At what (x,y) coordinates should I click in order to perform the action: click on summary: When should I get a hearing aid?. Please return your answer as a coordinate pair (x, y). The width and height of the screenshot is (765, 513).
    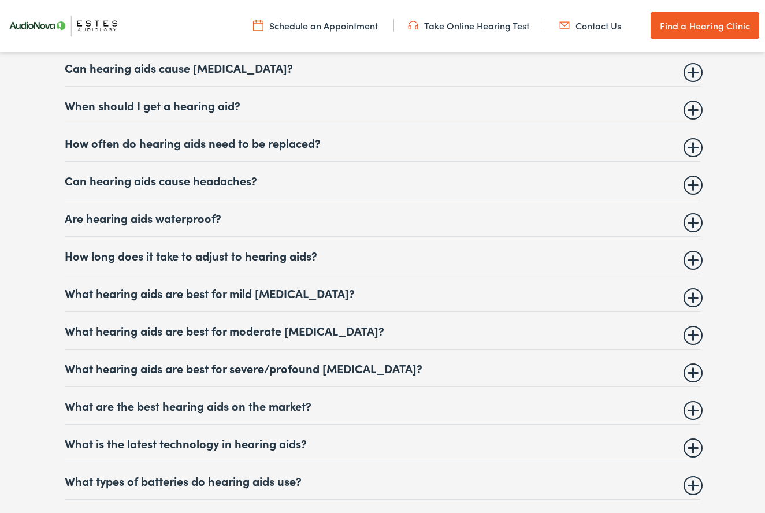
    Looking at the image, I should click on (383, 105).